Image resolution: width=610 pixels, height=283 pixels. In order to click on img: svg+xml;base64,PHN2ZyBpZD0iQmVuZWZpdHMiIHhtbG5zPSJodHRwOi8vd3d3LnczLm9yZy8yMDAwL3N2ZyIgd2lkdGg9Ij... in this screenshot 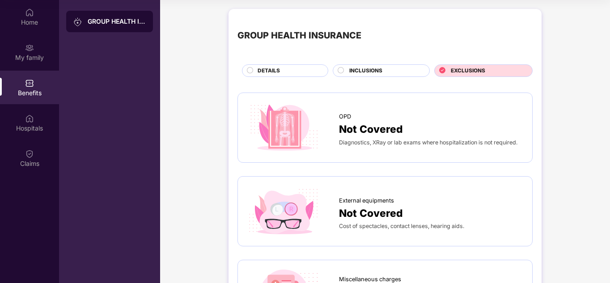, I will do `click(29, 83)`.